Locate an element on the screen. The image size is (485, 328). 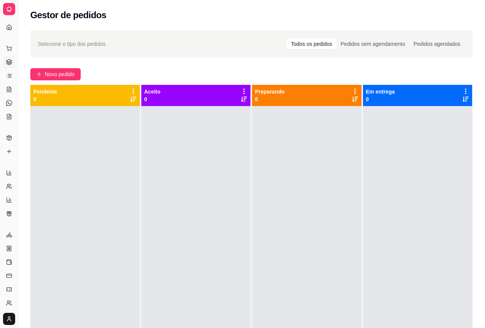
span: Selecione o tipo dos pedidos is located at coordinates (72, 44).